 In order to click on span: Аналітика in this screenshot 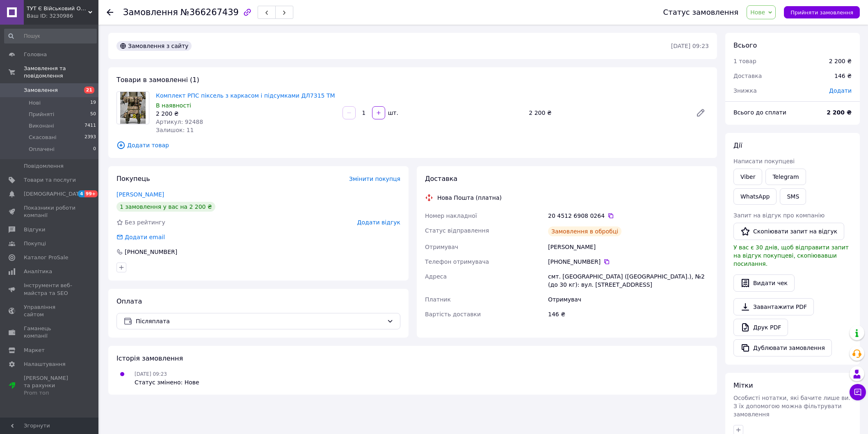, I will do `click(38, 272)`.